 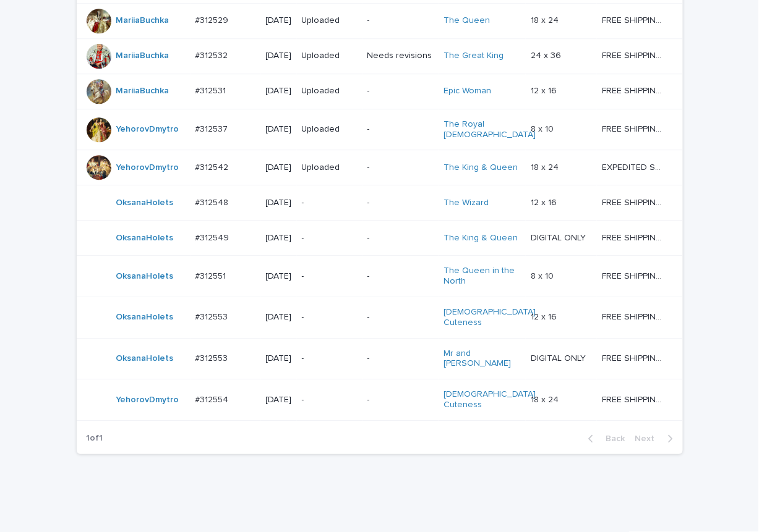 I want to click on span: Back, so click(x=612, y=439).